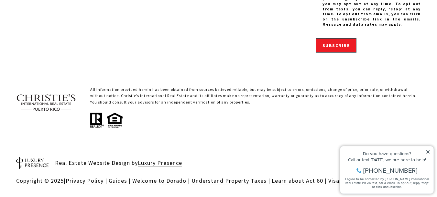 Image resolution: width=437 pixels, height=197 pixels. What do you see at coordinates (107, 119) in the screenshot?
I see `img: All information provided herein has been obtained from sources believed reliable, but may be subj...` at bounding box center [107, 119].